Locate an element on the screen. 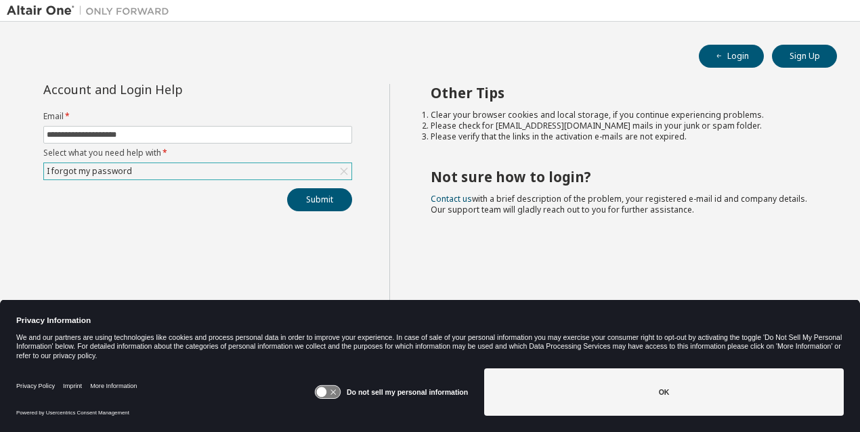  li: Please verify that the links in the activation e-mails are not expired. is located at coordinates (622, 137).